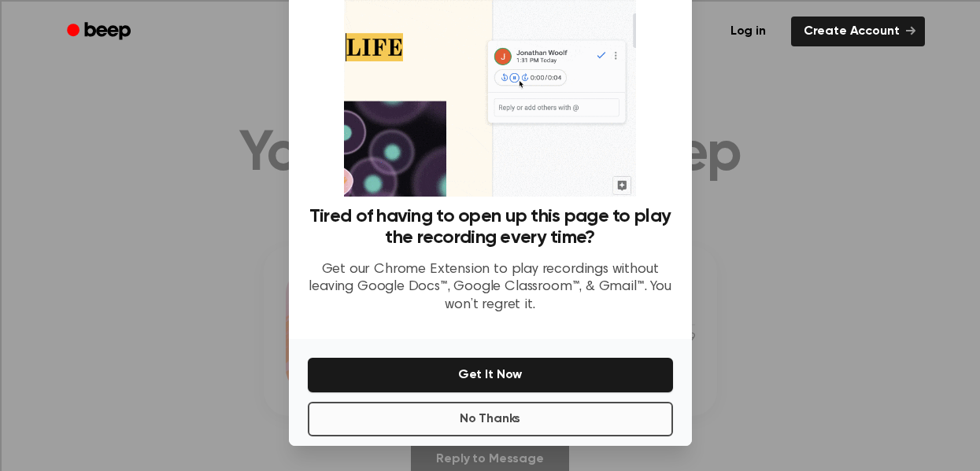  What do you see at coordinates (748, 32) in the screenshot?
I see `a: Log in` at bounding box center [748, 32].